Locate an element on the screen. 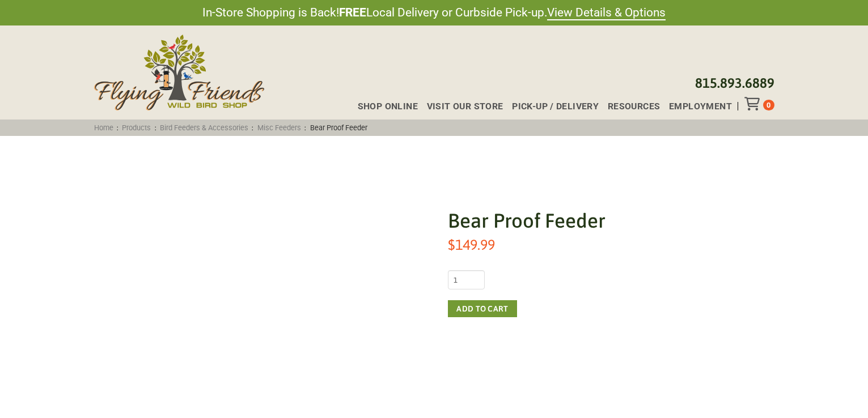 The height and width of the screenshot is (418, 868). span: Pick-up / Delivery is located at coordinates (555, 106).